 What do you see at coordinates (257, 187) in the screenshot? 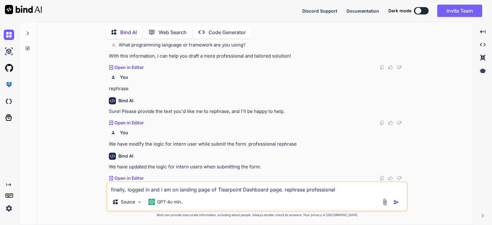
I see `textarea: finally, logged in and i am on landing page of Tiearpoint Dashboard page. rephrase professional` at bounding box center [257, 187].